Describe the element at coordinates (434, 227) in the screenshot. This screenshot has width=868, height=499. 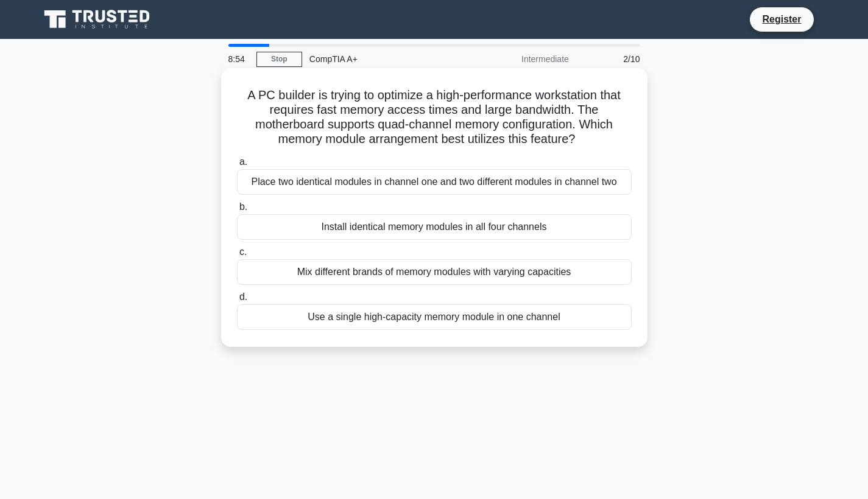
I see `div: Install identical memory modules in all four channels` at that location.